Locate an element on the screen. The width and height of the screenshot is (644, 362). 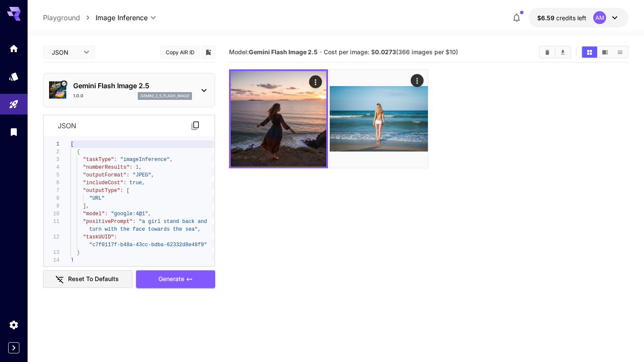
p: Gemini Flash Image 2.5 is located at coordinates (133, 86).